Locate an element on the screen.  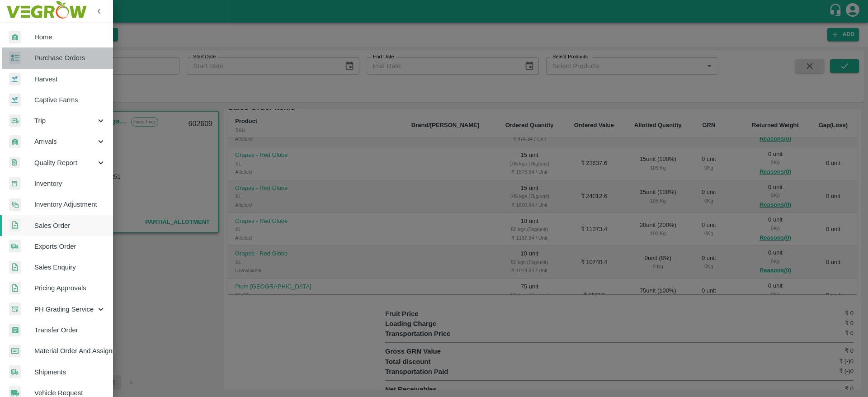
img: whTracker is located at coordinates (15, 309).